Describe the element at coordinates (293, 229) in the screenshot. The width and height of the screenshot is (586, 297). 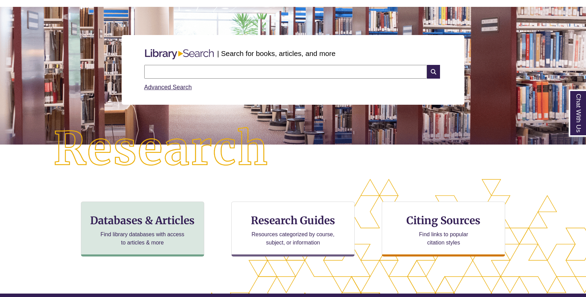
I see `a: Research Guides Resources categorized by course, subject, or information` at that location.